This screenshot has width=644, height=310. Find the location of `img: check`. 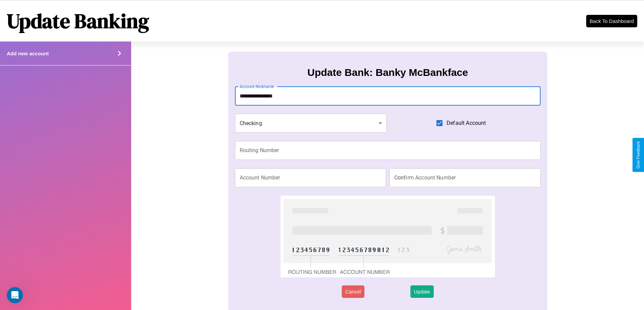

img: check is located at coordinates (387, 237).